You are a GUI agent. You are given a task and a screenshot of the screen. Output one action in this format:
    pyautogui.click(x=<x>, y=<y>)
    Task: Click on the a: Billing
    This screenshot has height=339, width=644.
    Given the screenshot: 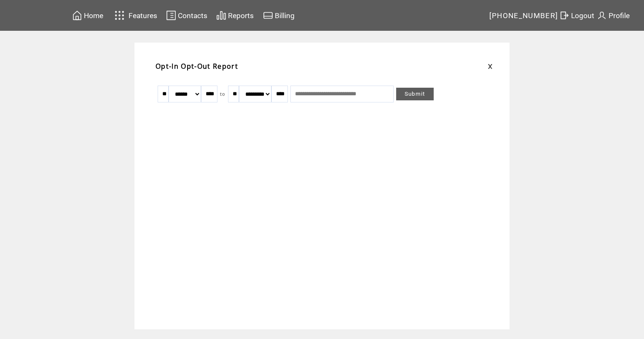 What is the action you would take?
    pyautogui.click(x=278, y=15)
    